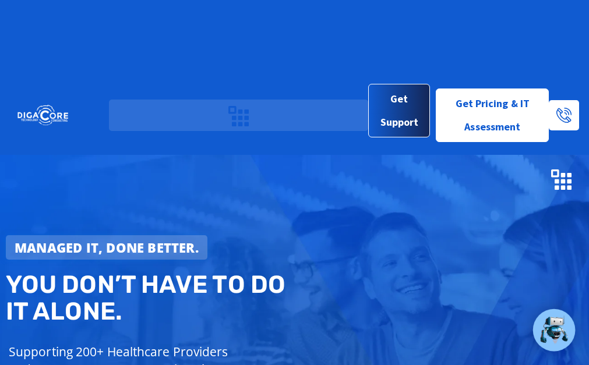 This screenshot has height=365, width=589. What do you see at coordinates (153, 298) in the screenshot?
I see `h2: You don’t have to do IT alone.` at bounding box center [153, 298].